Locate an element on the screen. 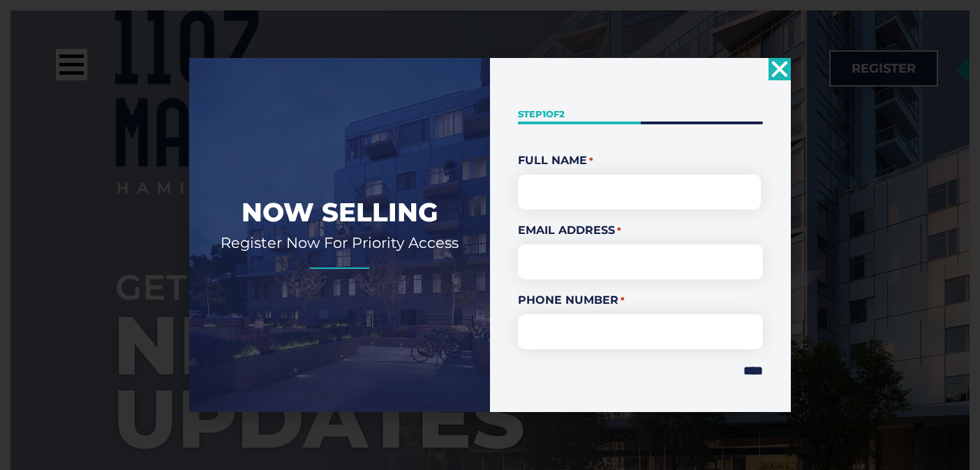 This screenshot has height=470, width=980. a: Close is located at coordinates (779, 69).